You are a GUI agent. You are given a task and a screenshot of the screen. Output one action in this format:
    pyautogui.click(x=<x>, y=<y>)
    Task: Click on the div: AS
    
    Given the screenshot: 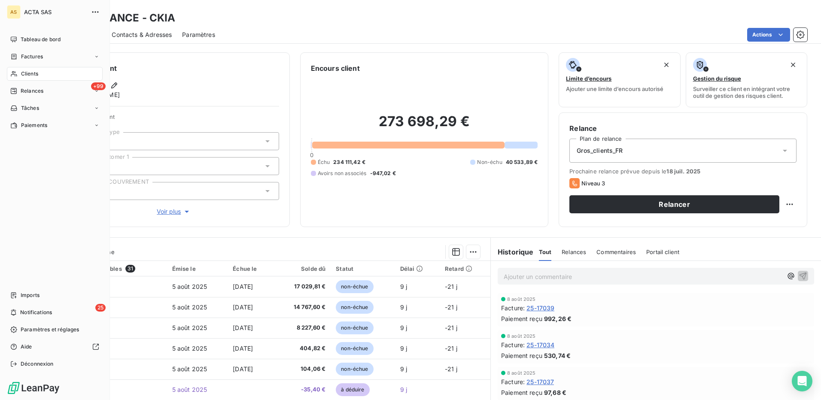 What is the action you would take?
    pyautogui.click(x=14, y=12)
    